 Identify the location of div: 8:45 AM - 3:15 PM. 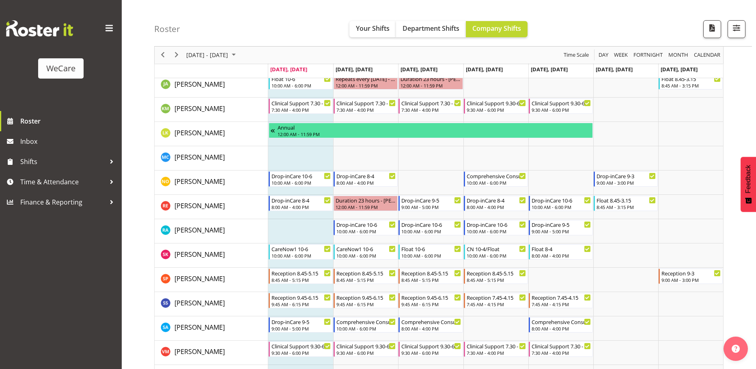
(691, 86).